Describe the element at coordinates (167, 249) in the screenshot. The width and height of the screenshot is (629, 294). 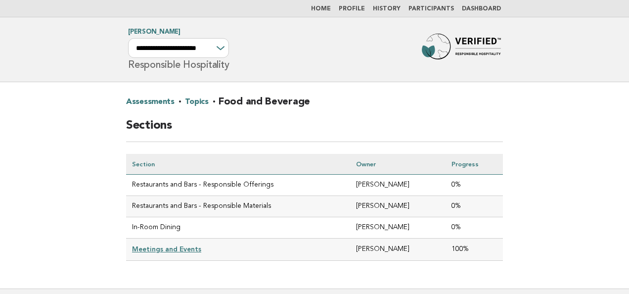
I see `a: Meetings and Events` at that location.